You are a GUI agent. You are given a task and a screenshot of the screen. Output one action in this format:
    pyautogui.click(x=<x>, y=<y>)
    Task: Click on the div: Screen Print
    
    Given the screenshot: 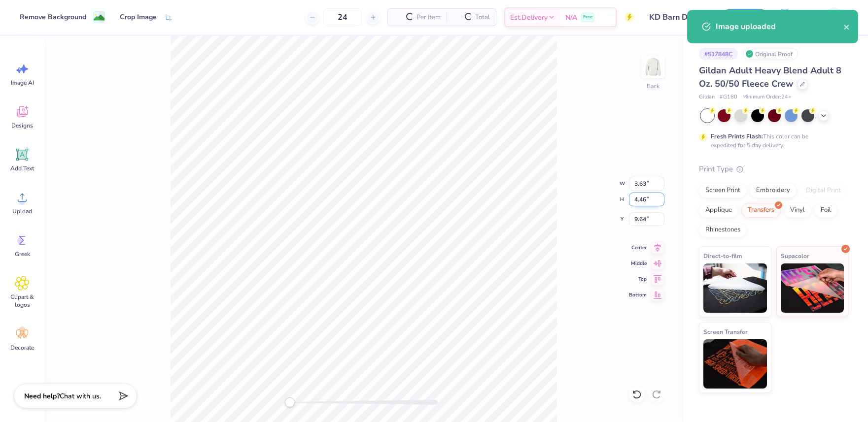 What is the action you would take?
    pyautogui.click(x=722, y=191)
    